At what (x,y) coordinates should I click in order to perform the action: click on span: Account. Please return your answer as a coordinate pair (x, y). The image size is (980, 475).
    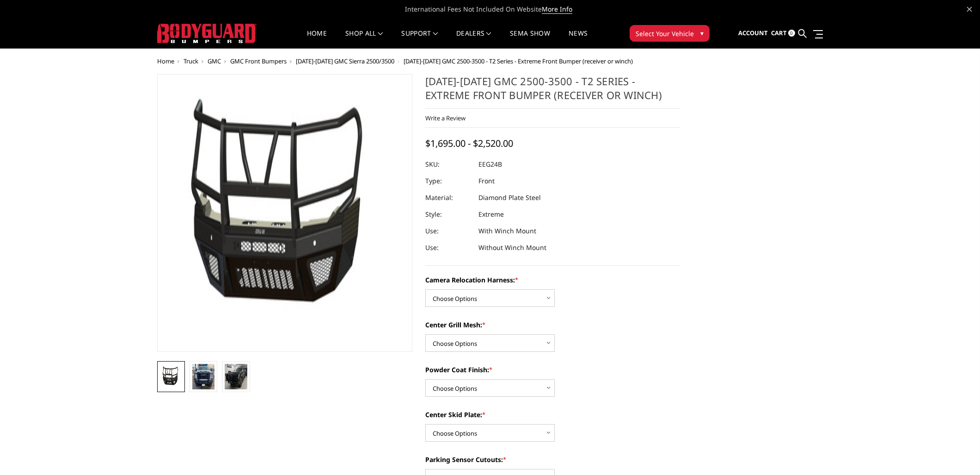
    Looking at the image, I should click on (754, 32).